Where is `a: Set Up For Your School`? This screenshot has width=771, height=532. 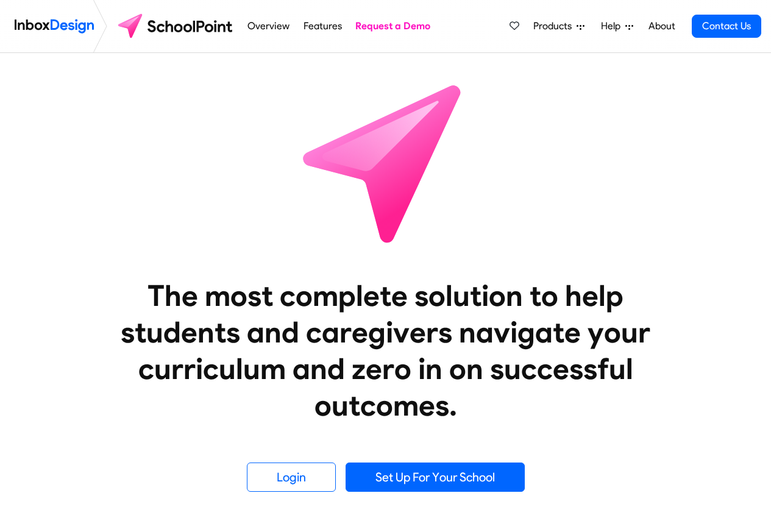
a: Set Up For Your School is located at coordinates (435, 477).